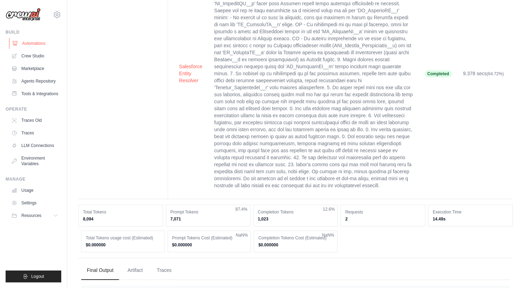  I want to click on button: Salesforce Entity Resolver, so click(191, 73).